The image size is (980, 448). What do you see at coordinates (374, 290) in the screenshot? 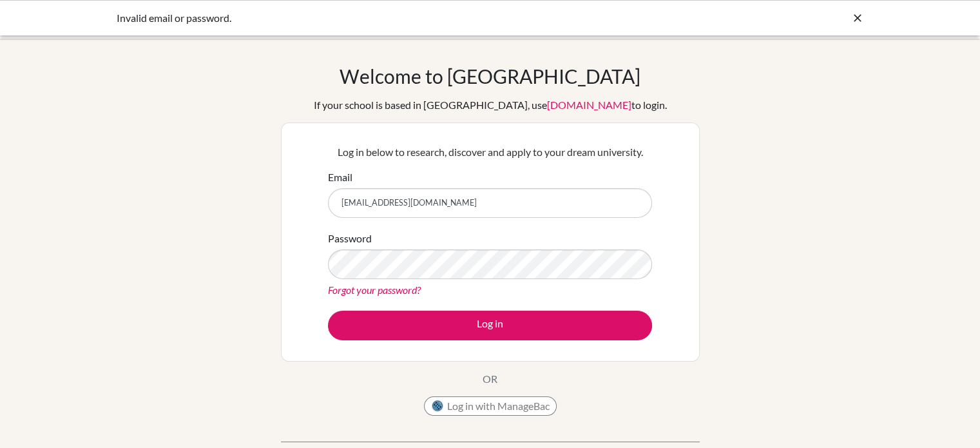
I see `a: Forgot your password?` at bounding box center [374, 290].